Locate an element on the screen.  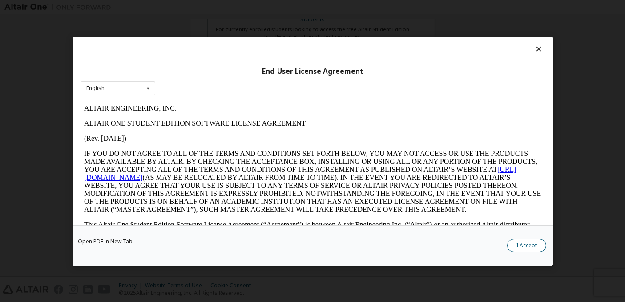
div: End-User License Agreement is located at coordinates (313, 71).